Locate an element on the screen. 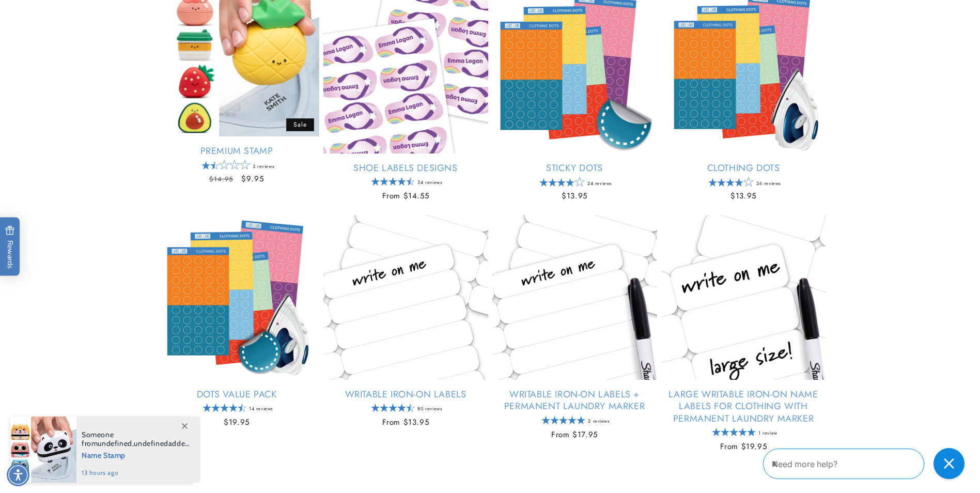  span: 13 hours ago is located at coordinates (135, 472).